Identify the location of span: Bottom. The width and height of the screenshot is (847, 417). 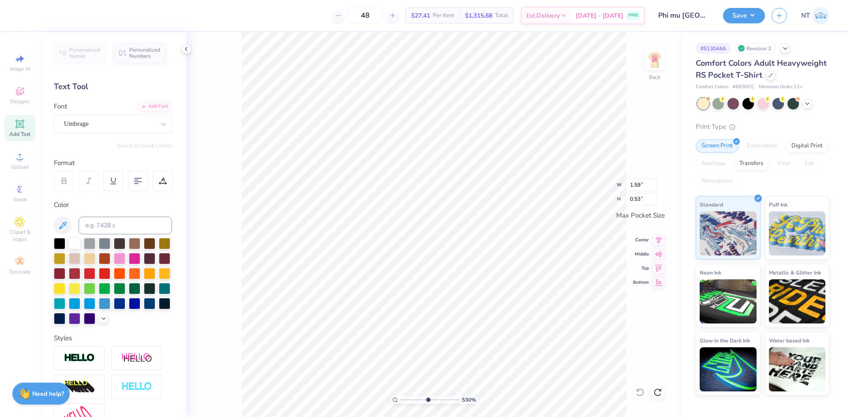
(641, 282).